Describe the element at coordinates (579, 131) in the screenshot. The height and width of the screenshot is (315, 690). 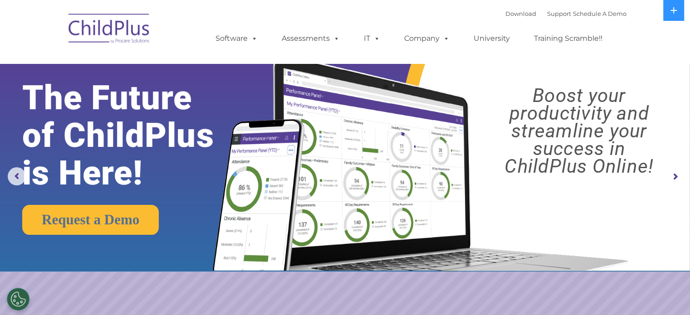
I see `rs-layer: Boost your productivity and streamline your success in ChildPlus Online!` at that location.